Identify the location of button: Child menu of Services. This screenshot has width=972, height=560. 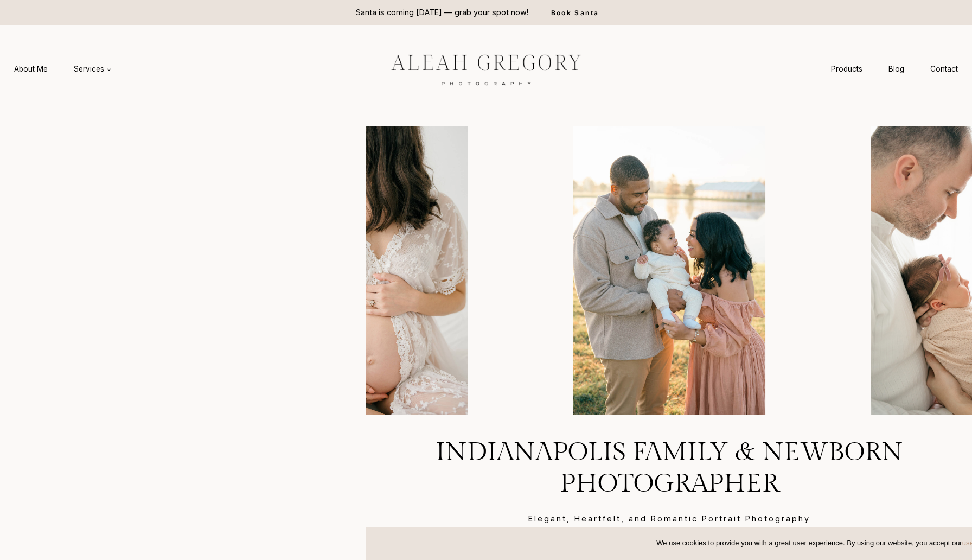
(93, 69).